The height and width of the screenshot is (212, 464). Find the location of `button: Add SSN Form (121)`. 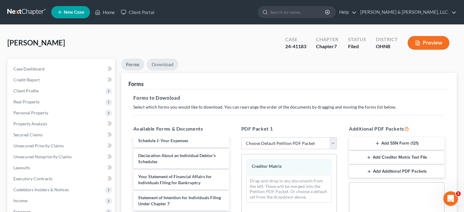

button: Add SSN Form (121) is located at coordinates (397, 144).